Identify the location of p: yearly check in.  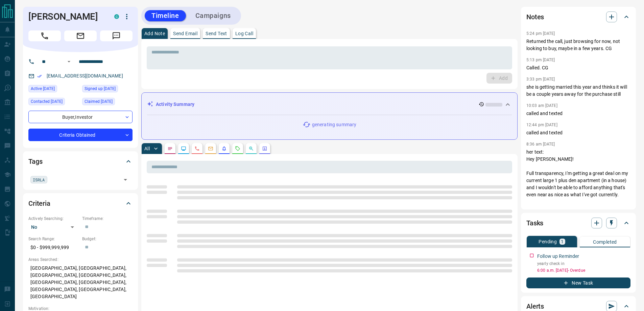
(584, 264).